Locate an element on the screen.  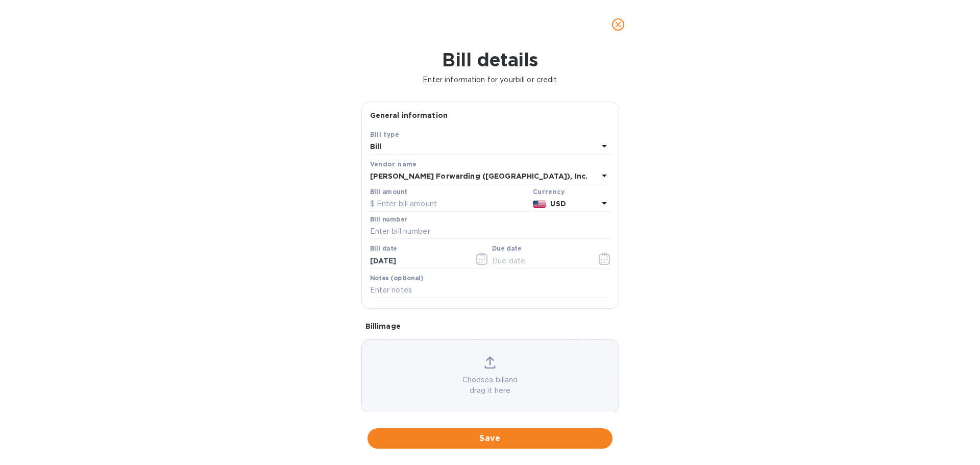
label: Bill number is located at coordinates (388, 219).